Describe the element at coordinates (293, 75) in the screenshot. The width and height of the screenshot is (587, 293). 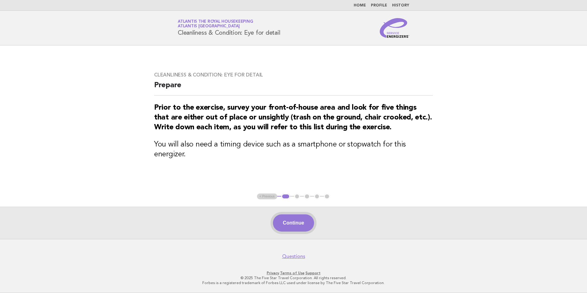
I see `h3: Cleanliness & Condition: Eye for detail` at that location.